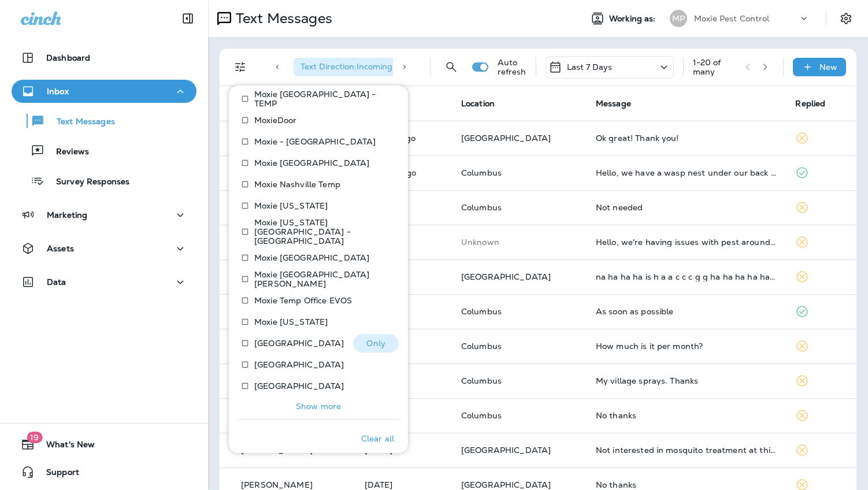  Describe the element at coordinates (56, 281) in the screenshot. I see `p: Data` at that location.